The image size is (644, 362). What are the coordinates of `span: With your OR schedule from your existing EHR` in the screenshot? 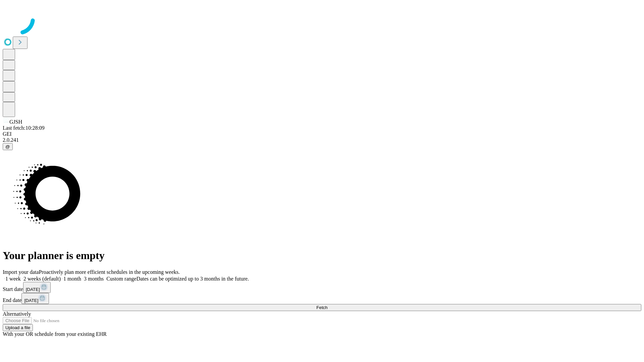 It's located at (55, 334).